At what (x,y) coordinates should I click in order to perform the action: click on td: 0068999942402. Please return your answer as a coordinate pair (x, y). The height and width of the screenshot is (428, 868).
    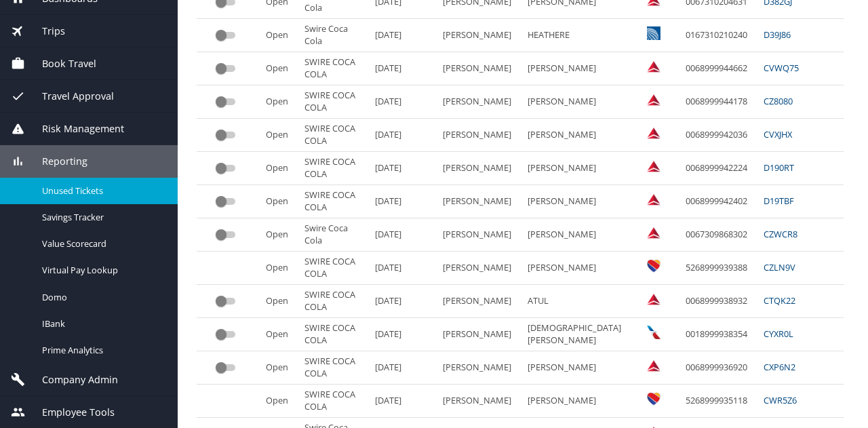
    Looking at the image, I should click on (718, 202).